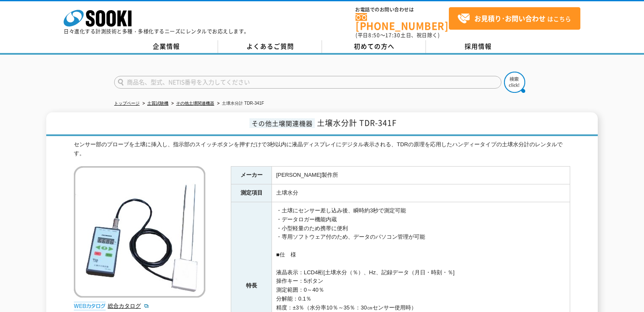  Describe the element at coordinates (374, 47) in the screenshot. I see `span: 初めての方へ` at that location.